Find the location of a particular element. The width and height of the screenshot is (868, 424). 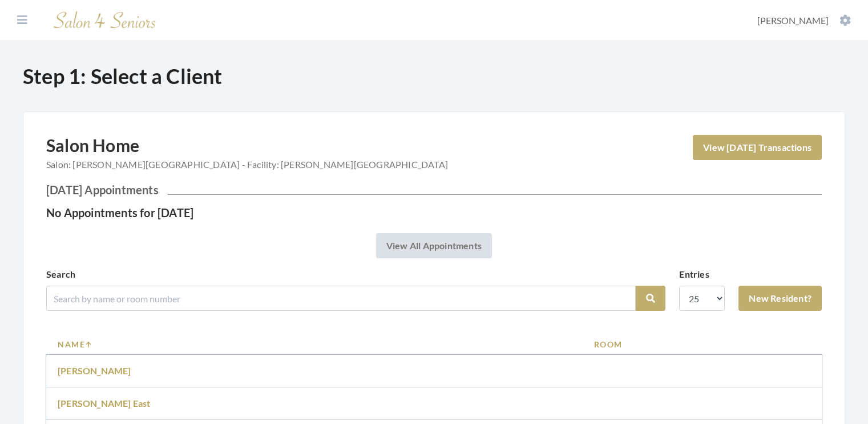

img: Salon 4 Seniors is located at coordinates (105, 20).